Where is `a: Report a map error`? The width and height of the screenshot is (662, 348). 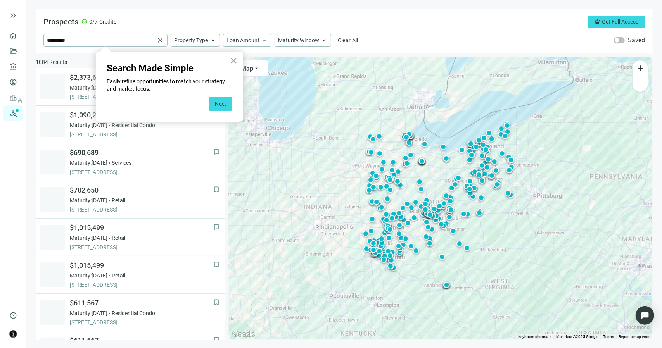 a: Report a map error is located at coordinates (634, 337).